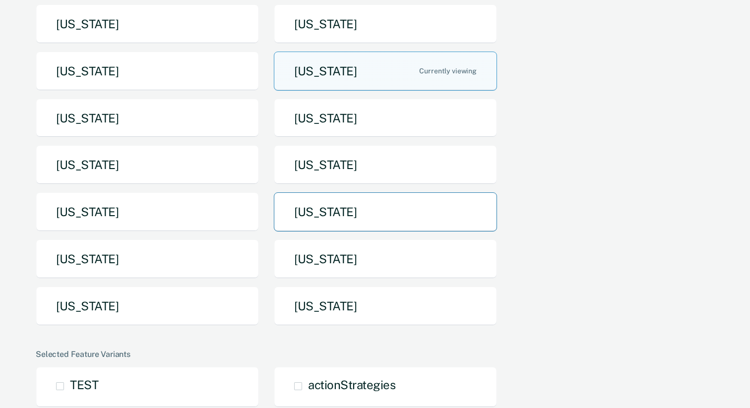 The height and width of the screenshot is (408, 750). I want to click on span: actionStrategies, so click(352, 385).